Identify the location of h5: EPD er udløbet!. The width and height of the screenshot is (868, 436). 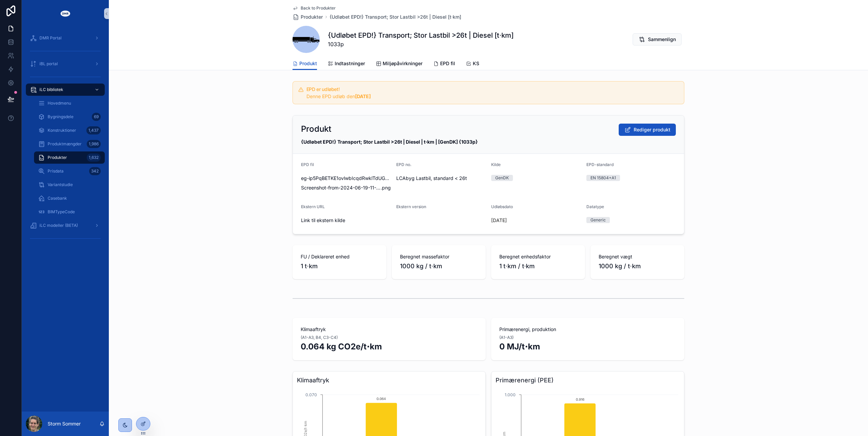
(492, 89).